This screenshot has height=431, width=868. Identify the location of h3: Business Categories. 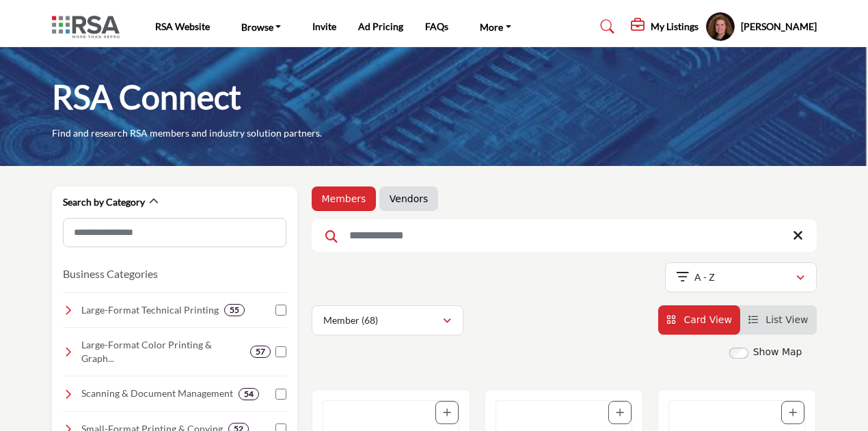
(110, 274).